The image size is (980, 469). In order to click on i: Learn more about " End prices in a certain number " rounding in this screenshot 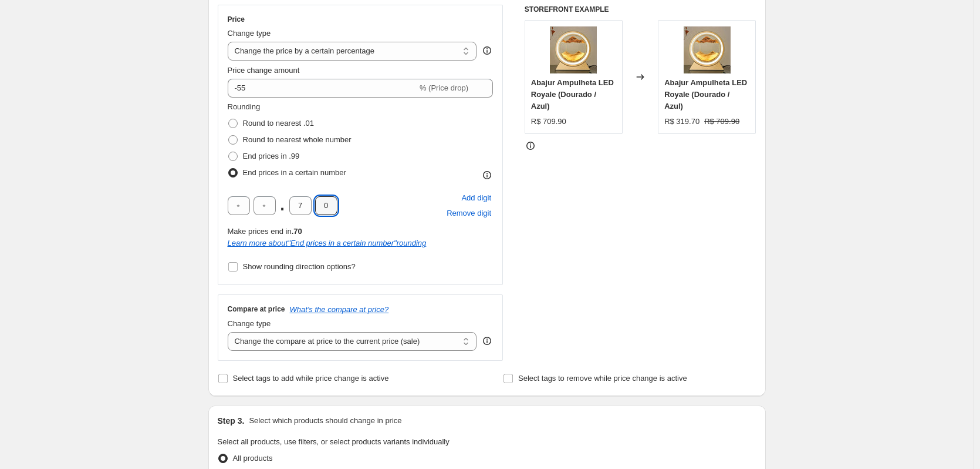, I will do `click(327, 242)`.